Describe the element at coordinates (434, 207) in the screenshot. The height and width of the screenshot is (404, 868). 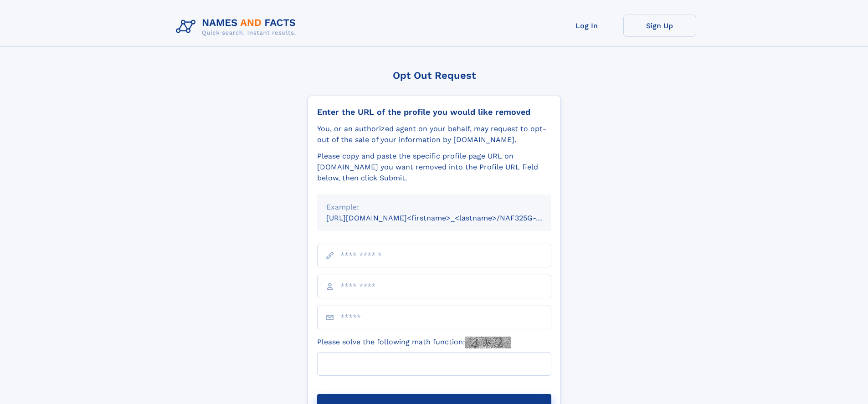
I see `div: Example:` at that location.